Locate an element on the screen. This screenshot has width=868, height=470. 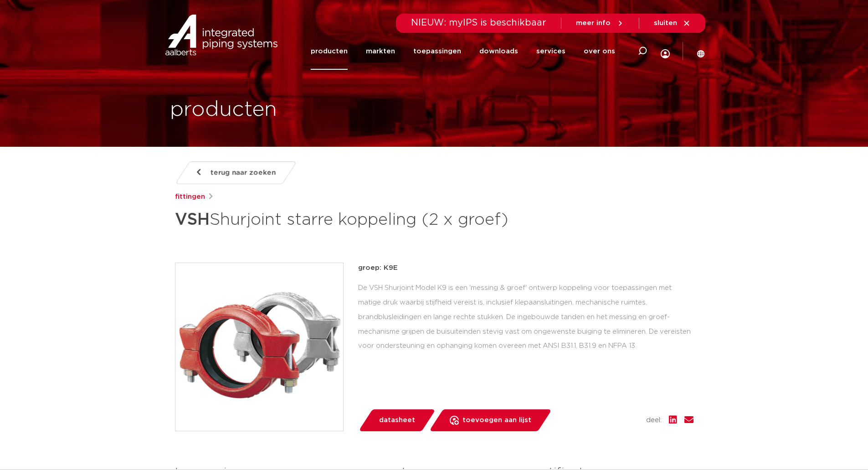
a: terug naar zoeken is located at coordinates (236, 173).